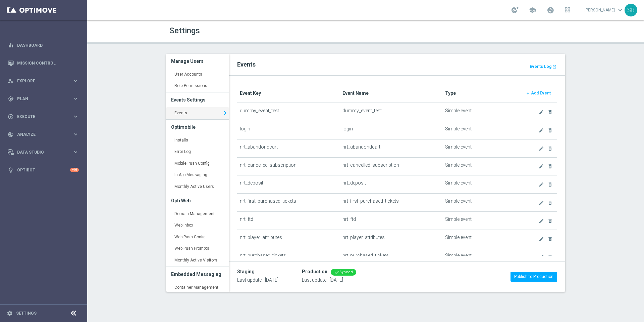 The image size is (644, 322). I want to click on a: Installs, so click(197, 140).